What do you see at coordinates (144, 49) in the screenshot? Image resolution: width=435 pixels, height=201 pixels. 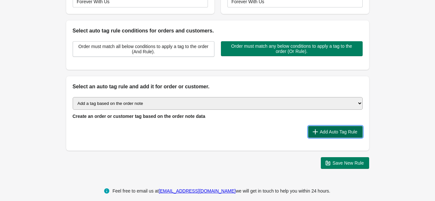 I see `button: Order must match all below conditions to apply a tag to the order (And Rule).` at bounding box center [144, 49].